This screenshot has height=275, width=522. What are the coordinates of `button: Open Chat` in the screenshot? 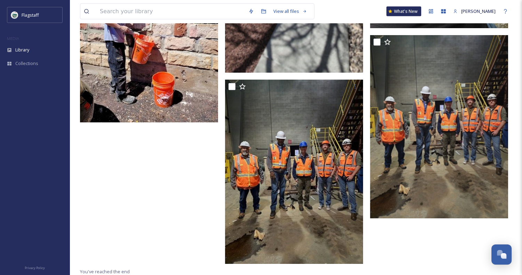 It's located at (502, 255).